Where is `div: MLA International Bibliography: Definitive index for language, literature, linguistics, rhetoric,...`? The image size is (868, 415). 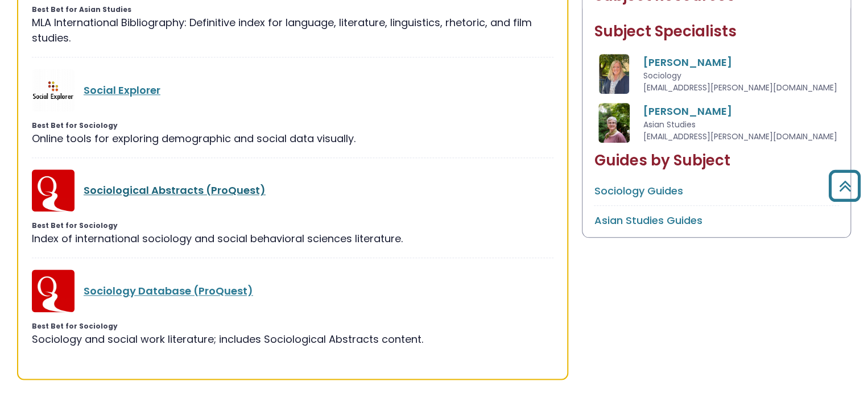 div: MLA International Bibliography: Definitive index for language, literature, linguistics, rhetoric,... is located at coordinates (292, 30).